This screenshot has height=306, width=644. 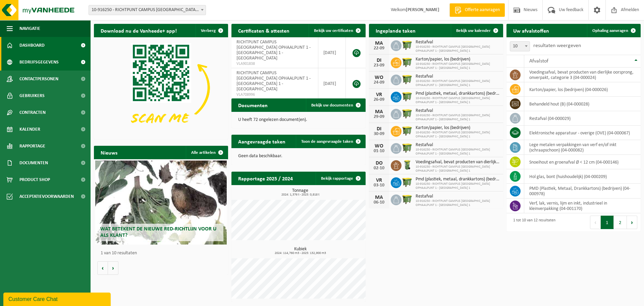 What do you see at coordinates (337, 31) in the screenshot?
I see `a: Bekijk uw certificaten` at bounding box center [337, 31].